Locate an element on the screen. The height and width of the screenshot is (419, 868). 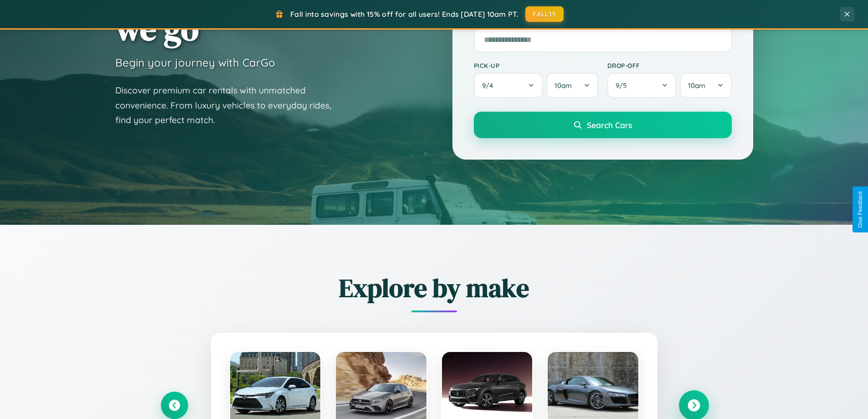
h2: Explore by make is located at coordinates (434, 288).